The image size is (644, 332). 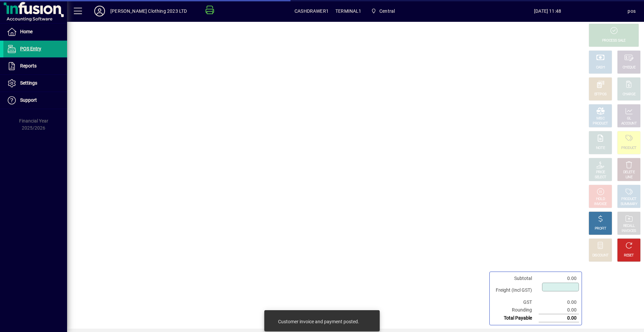 What do you see at coordinates (629, 94) in the screenshot?
I see `div: CHARGE` at bounding box center [629, 94].